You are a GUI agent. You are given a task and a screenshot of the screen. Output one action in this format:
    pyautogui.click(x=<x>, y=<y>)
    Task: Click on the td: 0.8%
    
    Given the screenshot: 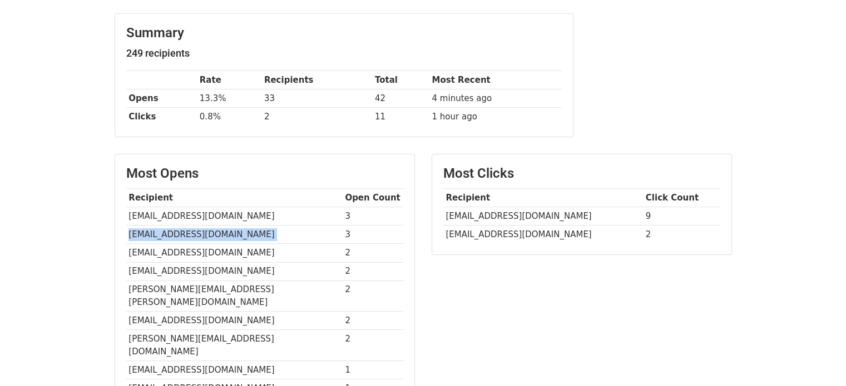 What is the action you would take?
    pyautogui.click(x=229, y=117)
    